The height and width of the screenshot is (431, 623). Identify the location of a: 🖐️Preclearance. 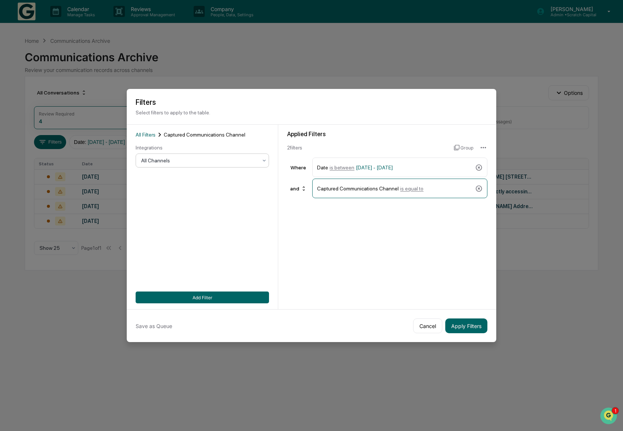
(27, 155).